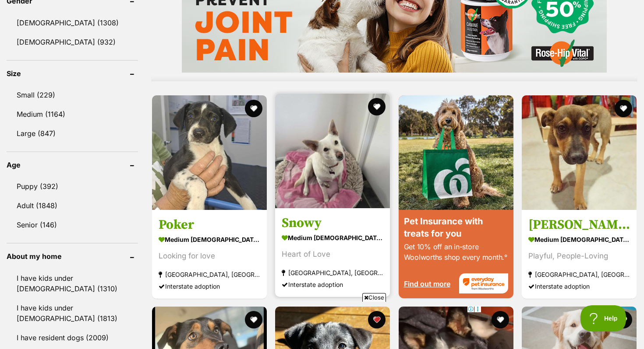  I want to click on a: Large (847), so click(72, 133).